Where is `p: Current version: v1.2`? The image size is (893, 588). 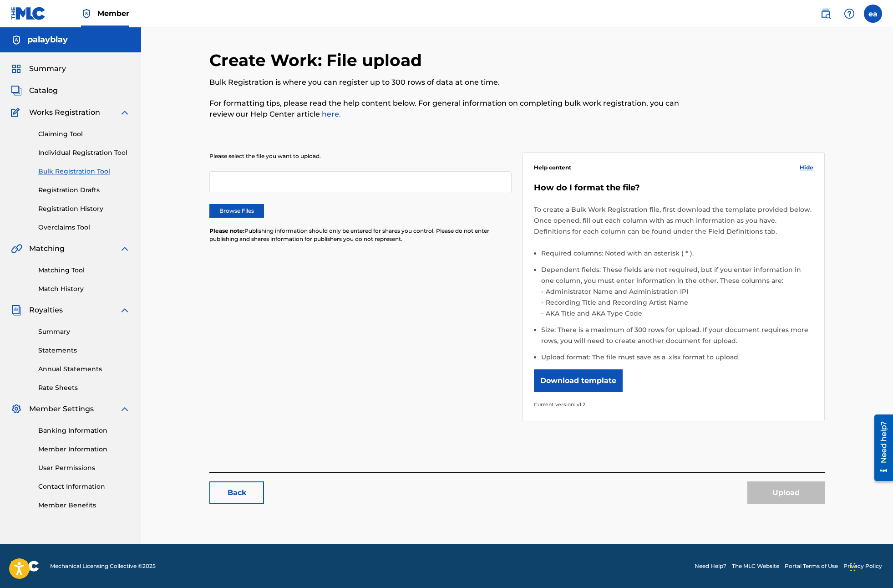 p: Current version: v1.2 is located at coordinates (674, 404).